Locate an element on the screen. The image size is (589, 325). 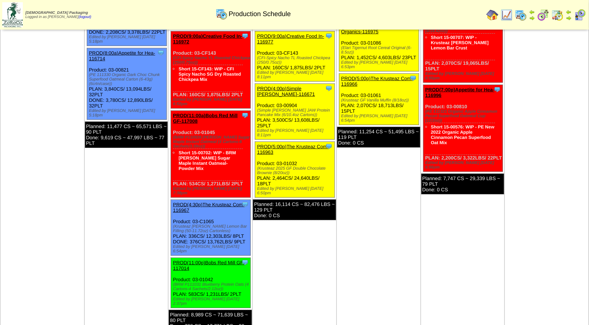
div: Product: 03-01061 PLAN: 2,070CS / 18,713LBS / 15PLT is located at coordinates (379, 99).